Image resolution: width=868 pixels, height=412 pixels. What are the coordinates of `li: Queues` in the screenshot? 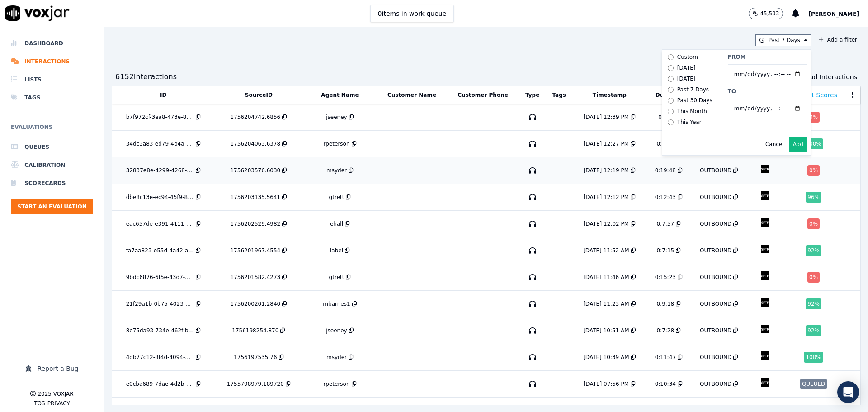 It's located at (52, 147).